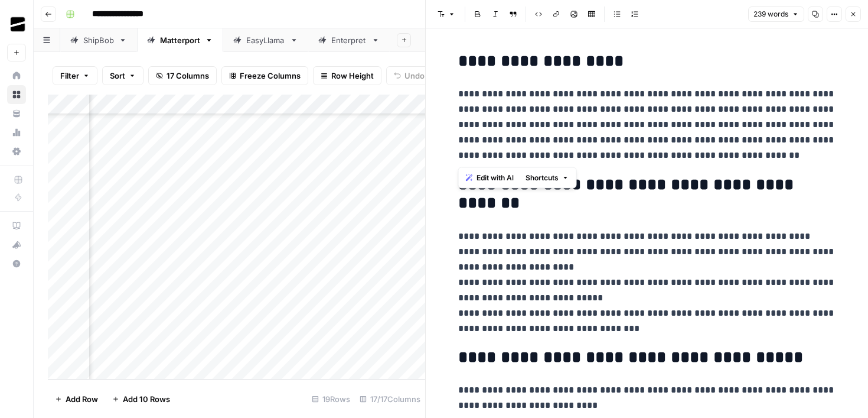 This screenshot has height=418, width=868. Describe the element at coordinates (415, 76) in the screenshot. I see `span: Undo` at that location.